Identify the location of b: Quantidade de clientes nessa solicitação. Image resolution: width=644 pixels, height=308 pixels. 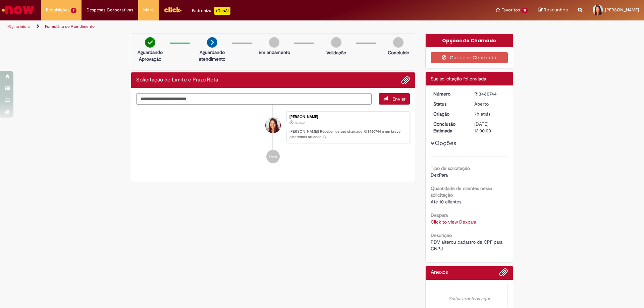
(461, 192).